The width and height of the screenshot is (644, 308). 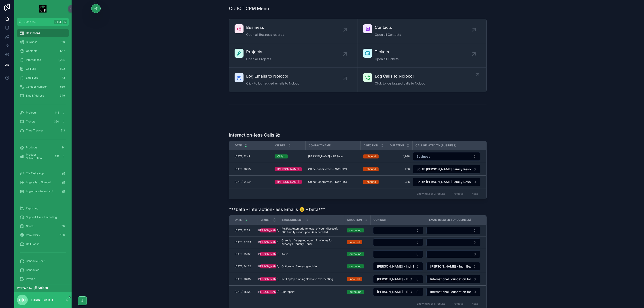 I want to click on span: Schedule Next, so click(x=35, y=261).